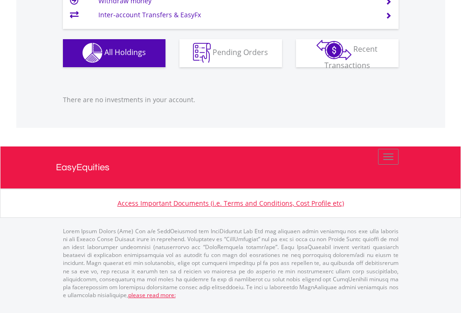  I want to click on a: Access Important Documents (i.e. Terms and Conditions, Cost Profile etc), so click(231, 203).